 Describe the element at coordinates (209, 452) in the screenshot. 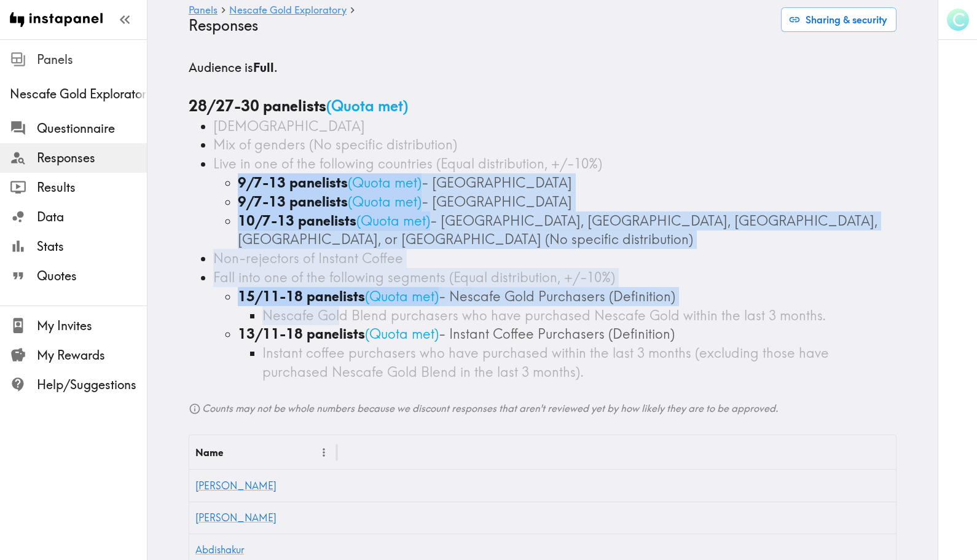

I see `div: Name` at that location.